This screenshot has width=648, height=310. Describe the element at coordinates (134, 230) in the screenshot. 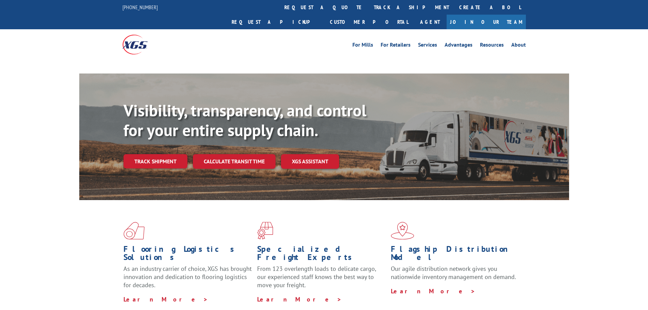

I see `img: xgs-icon-total-supply-chain-intelligence-red` at that location.